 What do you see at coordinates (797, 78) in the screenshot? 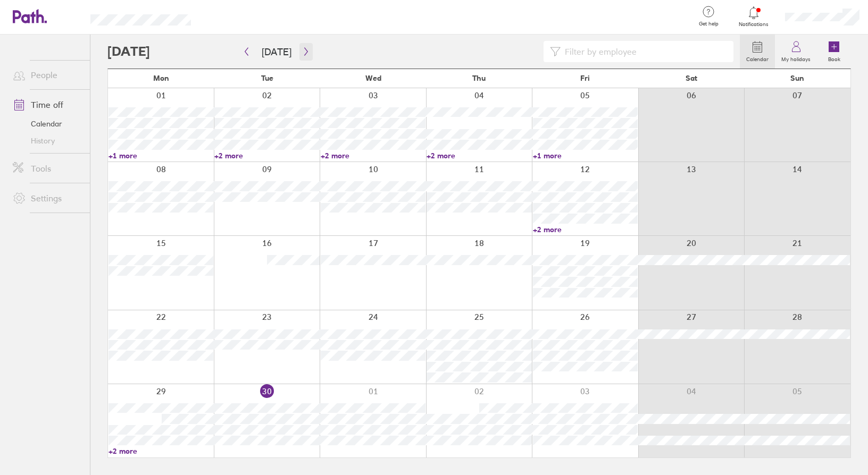
I see `span: Sun` at bounding box center [797, 78].